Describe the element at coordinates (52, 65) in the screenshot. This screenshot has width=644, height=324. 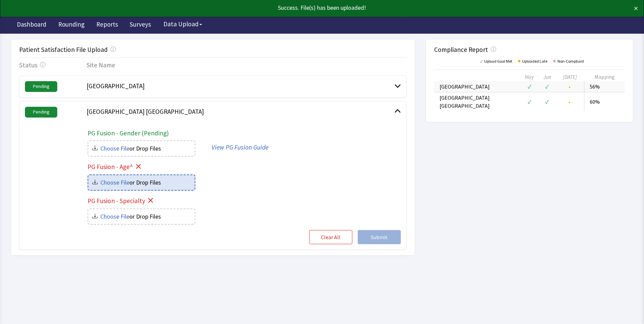
I see `div: Status` at that location.